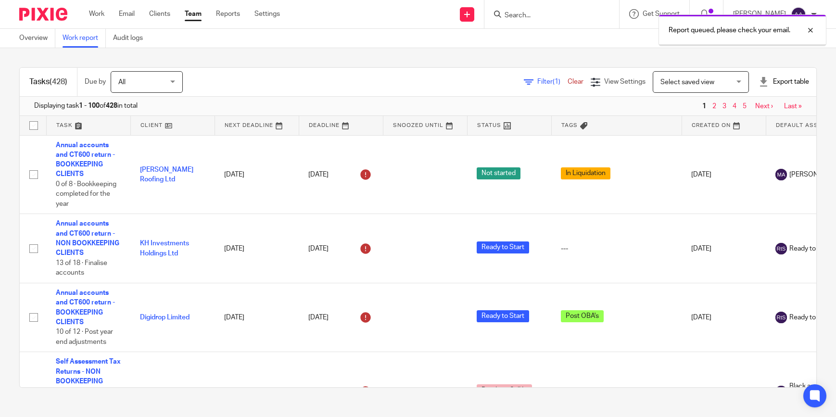 The height and width of the screenshot is (417, 836). I want to click on a: Work, so click(97, 14).